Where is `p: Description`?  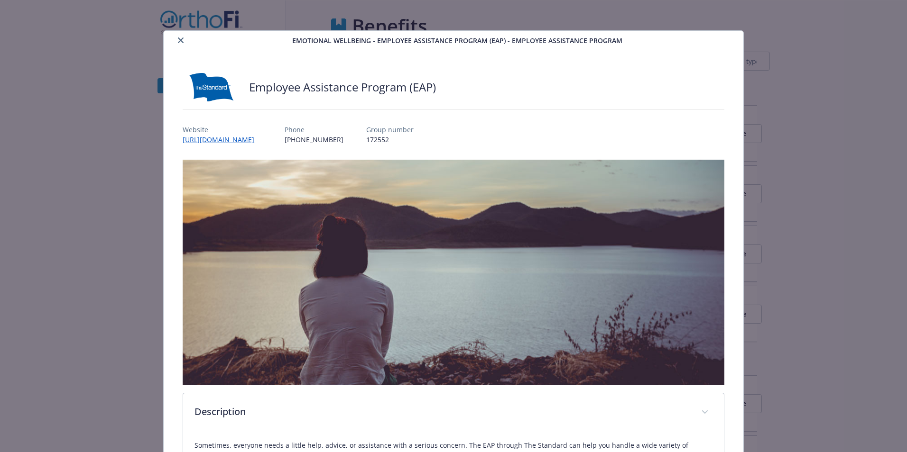 p: Description is located at coordinates (442, 412).